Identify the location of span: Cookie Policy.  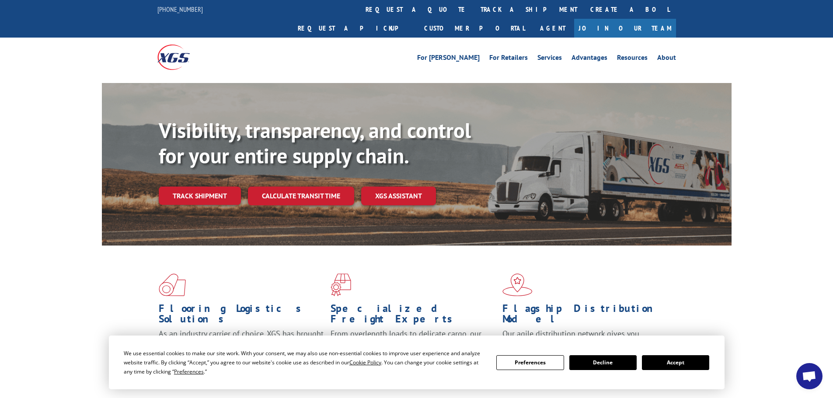
(365, 363).